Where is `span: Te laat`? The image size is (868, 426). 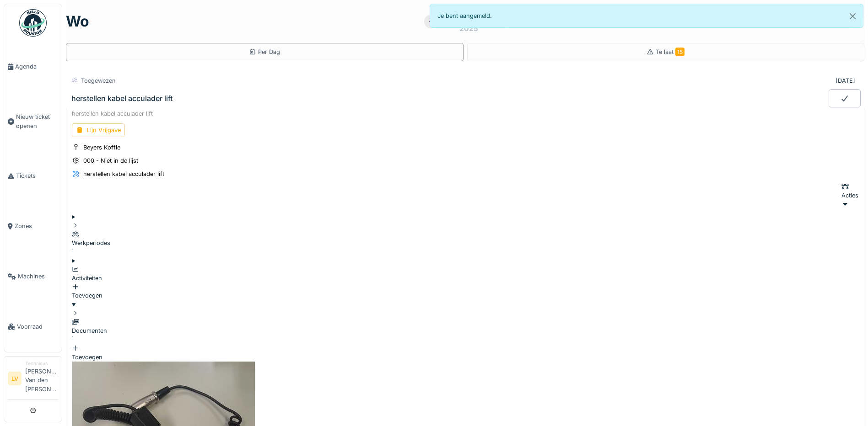 span: Te laat is located at coordinates (670, 52).